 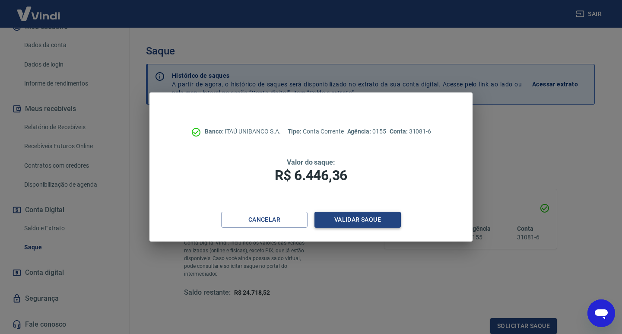 I want to click on span: Banco:, so click(x=215, y=131).